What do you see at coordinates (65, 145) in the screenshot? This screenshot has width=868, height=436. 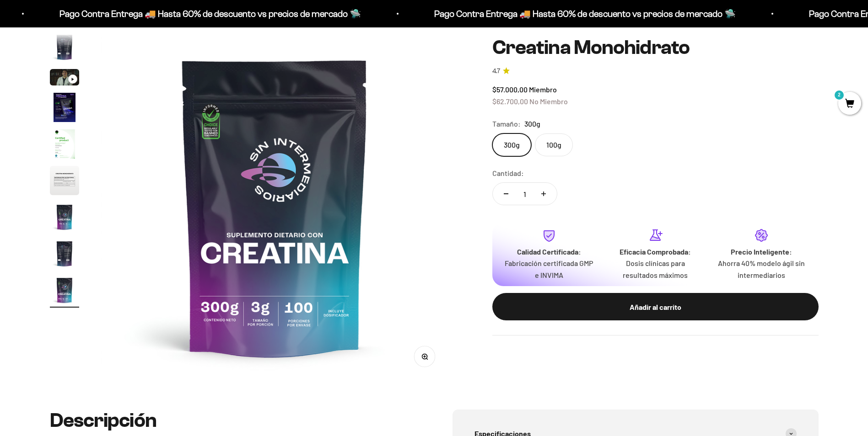 I see `button: Ir al artículo 5` at bounding box center [65, 145].